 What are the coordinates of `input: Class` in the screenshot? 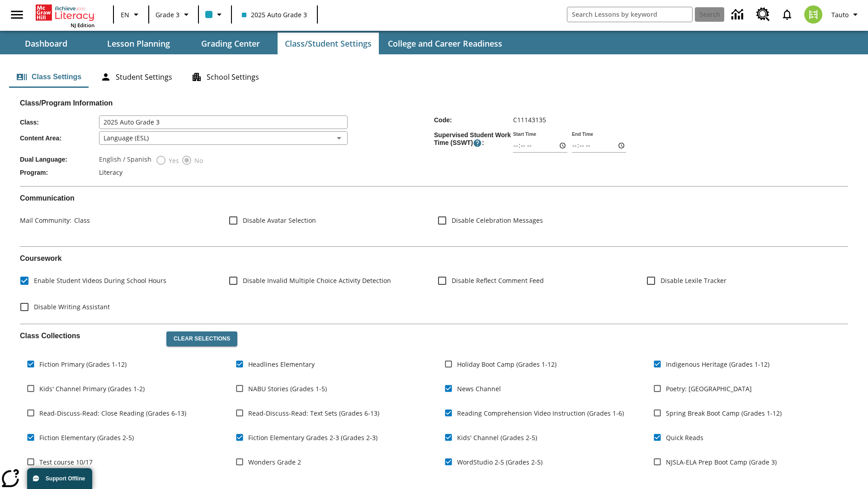 It's located at (223, 122).